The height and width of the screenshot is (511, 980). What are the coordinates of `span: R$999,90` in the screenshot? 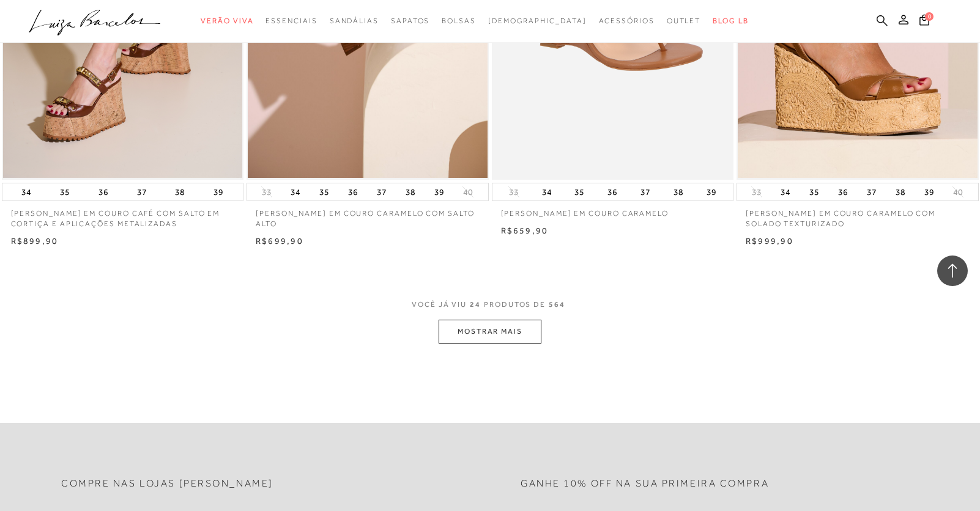 It's located at (770, 241).